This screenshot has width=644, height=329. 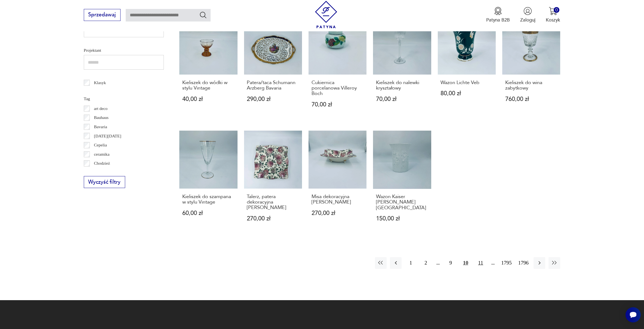 What do you see at coordinates (451, 263) in the screenshot?
I see `button: 9` at bounding box center [451, 263].